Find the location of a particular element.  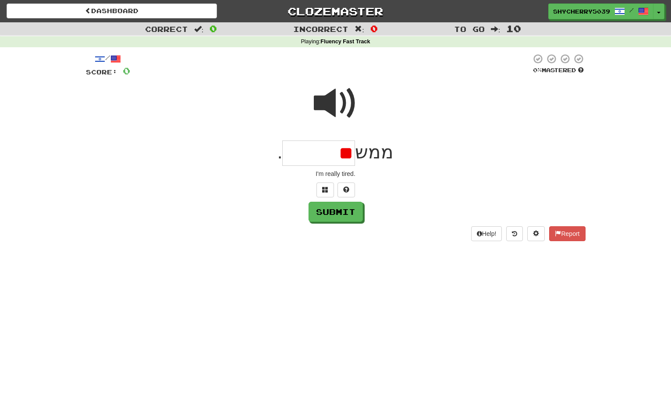

div: I'm really tired. is located at coordinates (336, 174).